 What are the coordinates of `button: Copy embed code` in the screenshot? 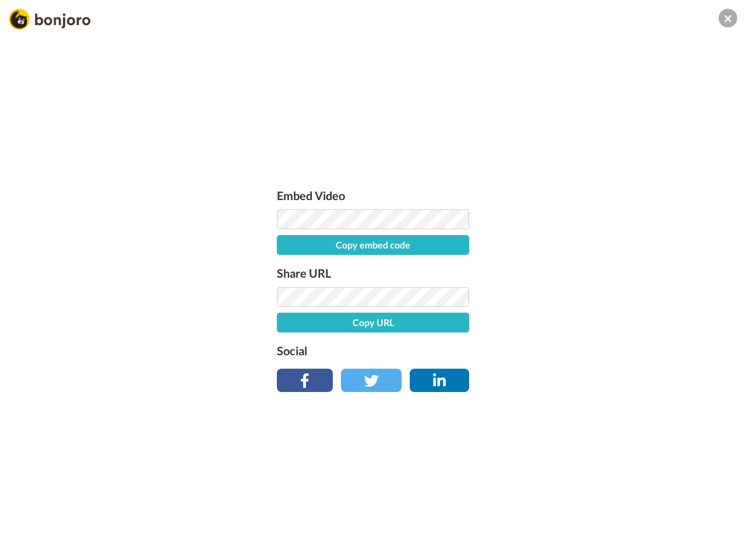 It's located at (373, 245).